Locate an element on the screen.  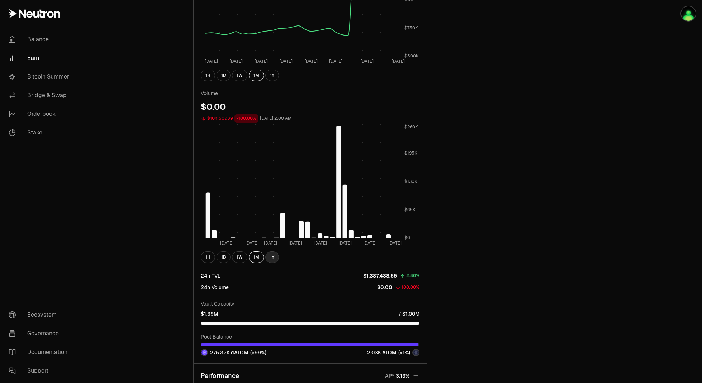
tspan: $130K is located at coordinates (411, 182).